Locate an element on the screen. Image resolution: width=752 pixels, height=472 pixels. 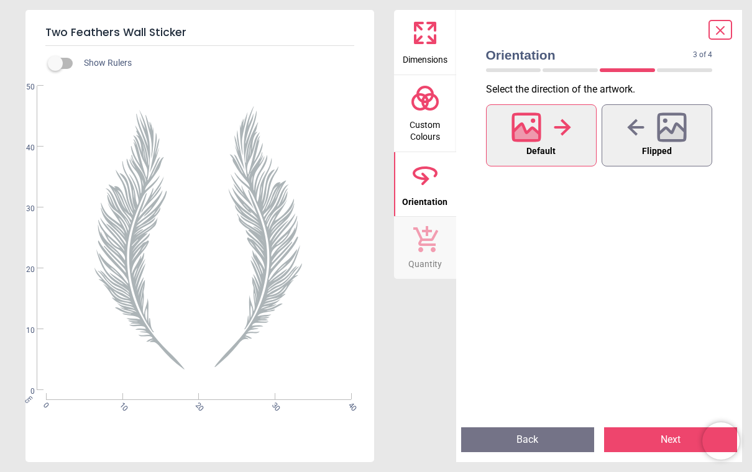
button: Orientation is located at coordinates (425, 185).